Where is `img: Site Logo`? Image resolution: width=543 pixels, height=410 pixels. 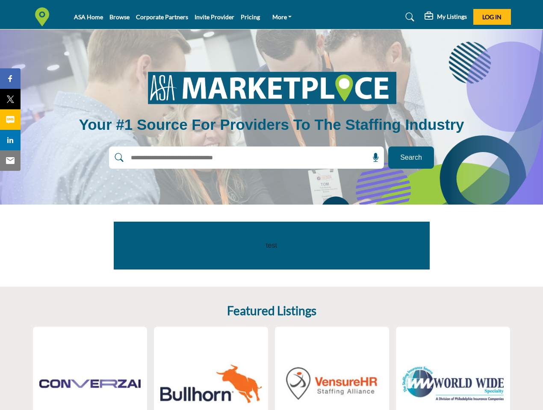
img: Site Logo is located at coordinates (44, 17).